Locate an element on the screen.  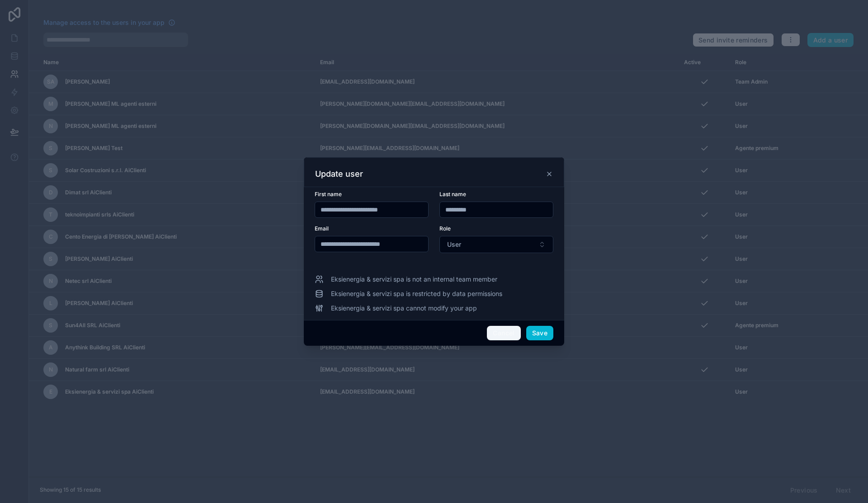
span: First name is located at coordinates (328, 194).